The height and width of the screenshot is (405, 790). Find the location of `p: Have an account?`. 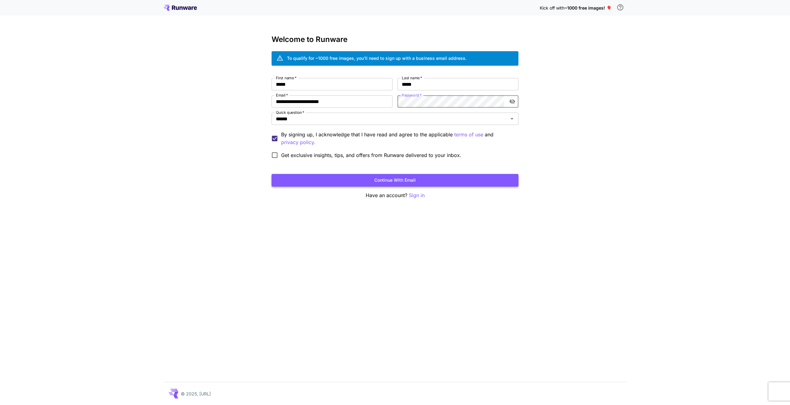

p: Have an account? is located at coordinates (395, 195).